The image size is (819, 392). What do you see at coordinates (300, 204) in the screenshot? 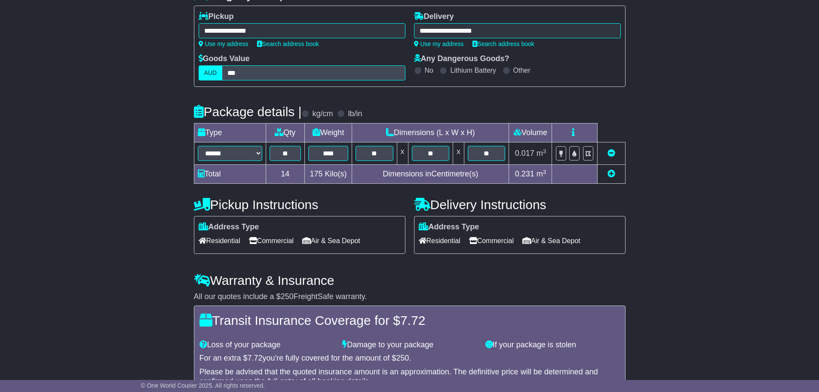
I see `h4: Pickup Instructions` at bounding box center [300, 204].